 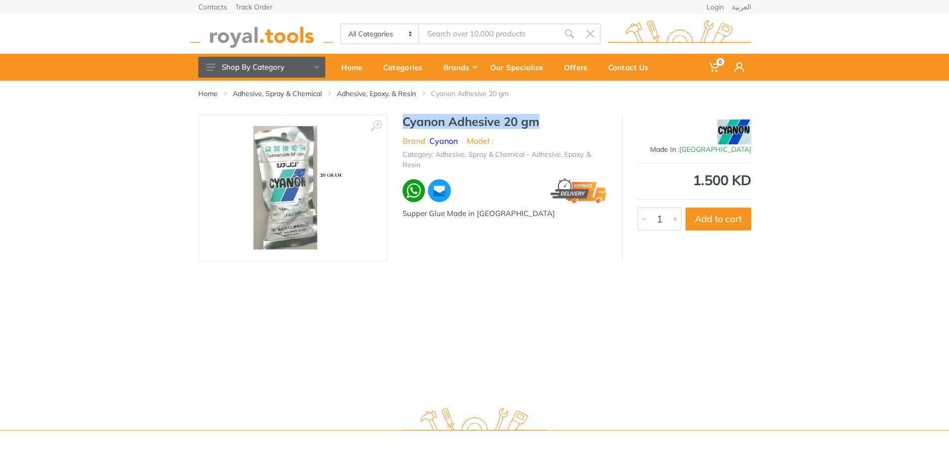 What do you see at coordinates (694, 149) in the screenshot?
I see `div: Made In :` at bounding box center [694, 149].